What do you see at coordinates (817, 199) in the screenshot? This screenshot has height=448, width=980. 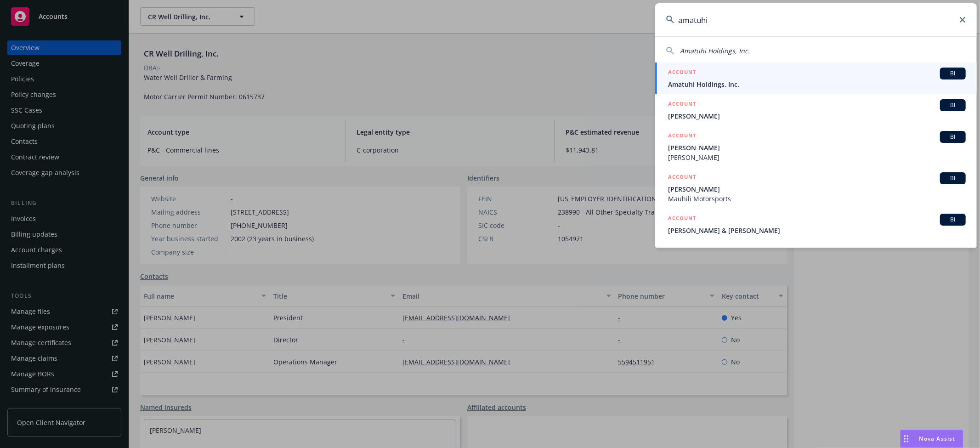 I see `span: Mauhili Motorsports` at bounding box center [817, 199].